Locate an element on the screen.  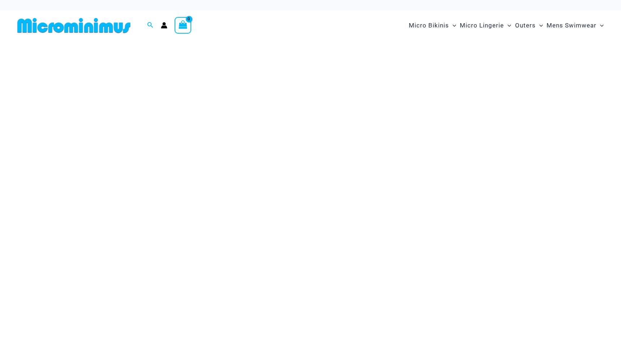
a: View Shopping Cart, empty is located at coordinates (183, 26).